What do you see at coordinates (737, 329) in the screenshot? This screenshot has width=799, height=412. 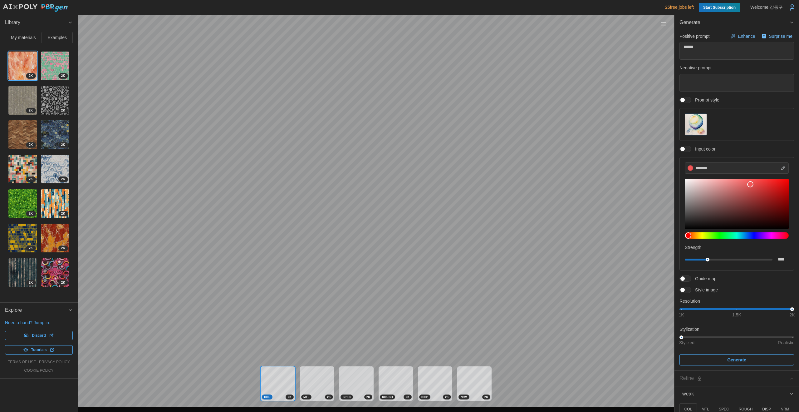 I see `p: Stylization` at bounding box center [737, 329].